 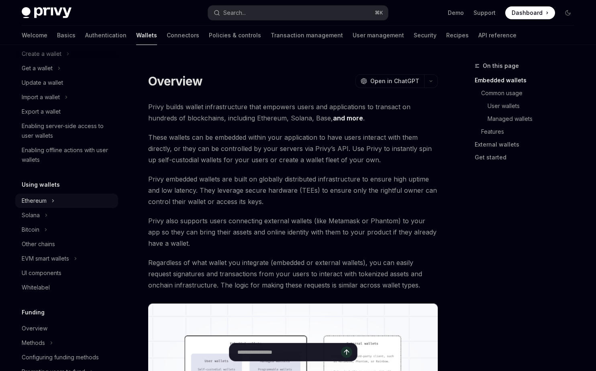 I want to click on button: Toggle EVM smart wallets section, so click(x=67, y=259).